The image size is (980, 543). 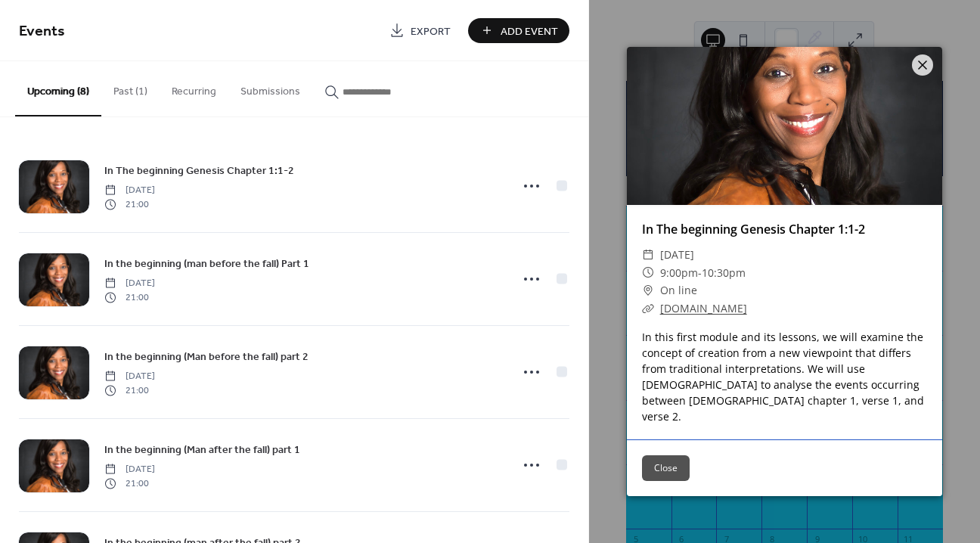 What do you see at coordinates (270, 88) in the screenshot?
I see `button: Submissions` at bounding box center [270, 88].